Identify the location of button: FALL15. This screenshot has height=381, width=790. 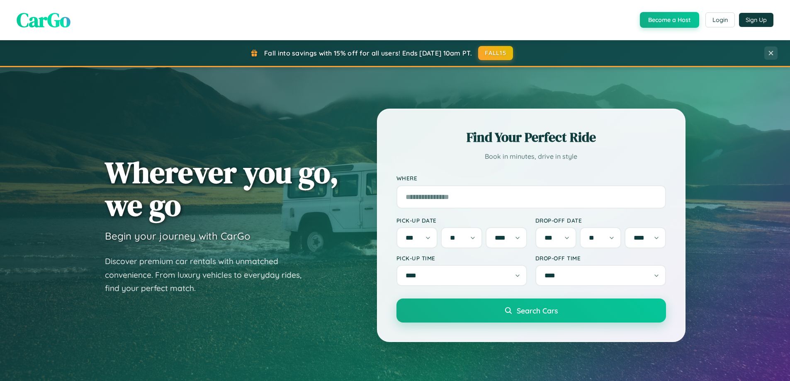
(495, 53).